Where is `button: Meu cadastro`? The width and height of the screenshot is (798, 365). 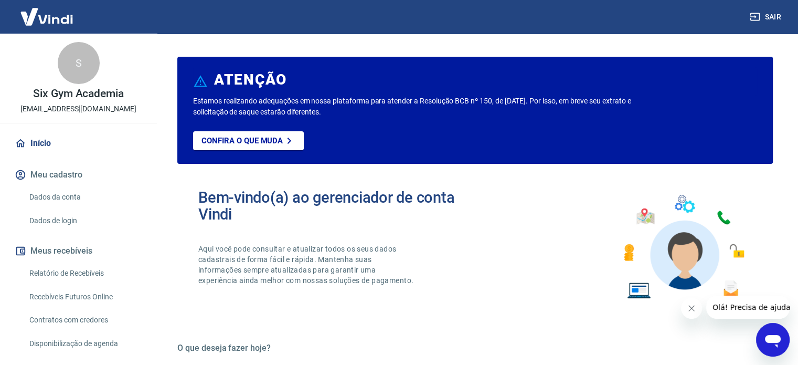
button: Meu cadastro is located at coordinates (78, 175).